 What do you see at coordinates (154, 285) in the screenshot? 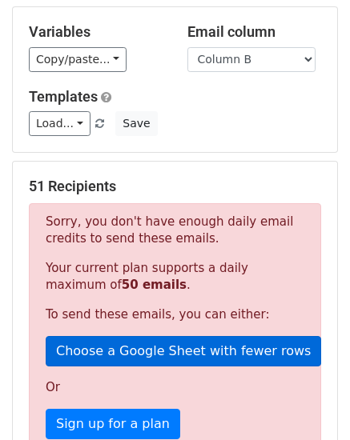
I see `strong: 50 emails` at bounding box center [154, 285].